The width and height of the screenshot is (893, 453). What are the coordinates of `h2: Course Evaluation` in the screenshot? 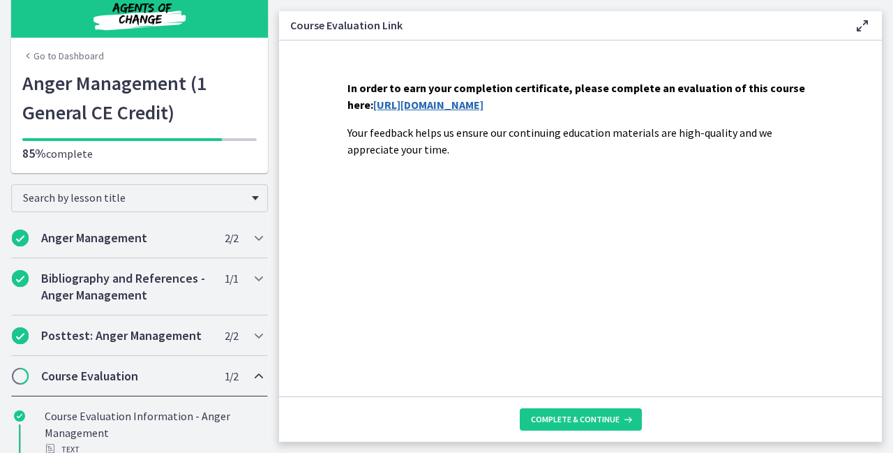 It's located at (126, 376).